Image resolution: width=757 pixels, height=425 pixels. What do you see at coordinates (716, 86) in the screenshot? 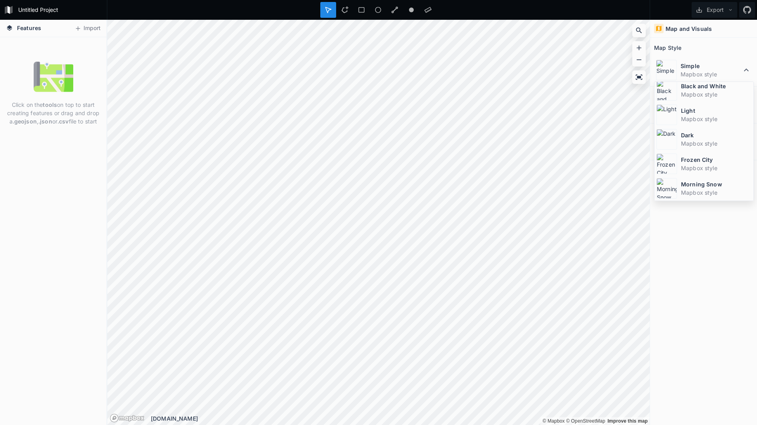
I see `dt: Black and White` at bounding box center [716, 86].